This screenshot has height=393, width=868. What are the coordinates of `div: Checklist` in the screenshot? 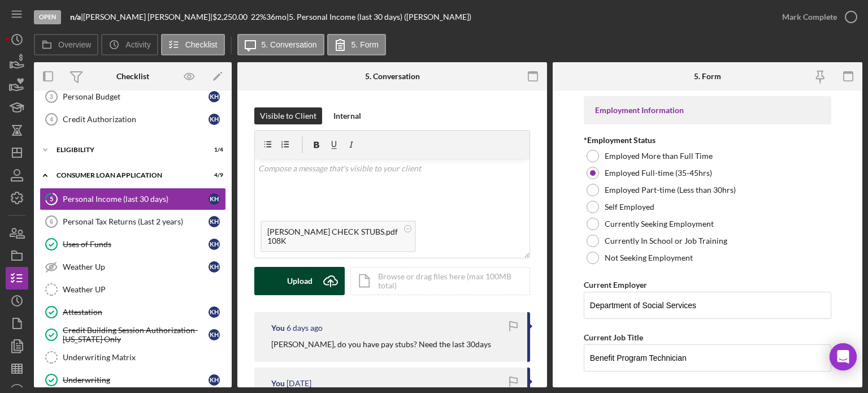 It's located at (133, 77).